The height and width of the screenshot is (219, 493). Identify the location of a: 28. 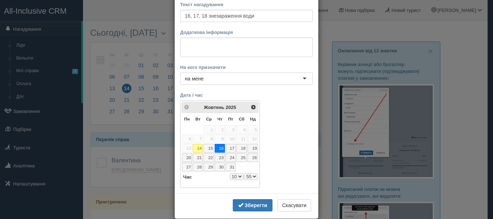
(198, 167).